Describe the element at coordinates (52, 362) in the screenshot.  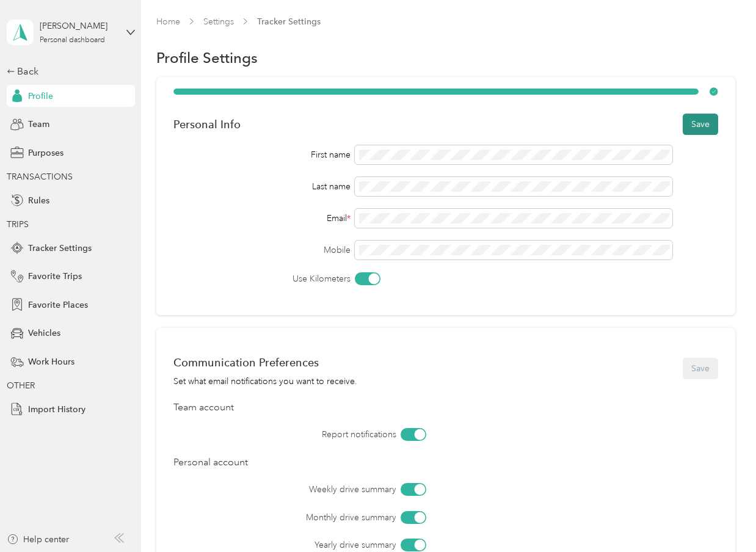
I see `span: Work Hours` at that location.